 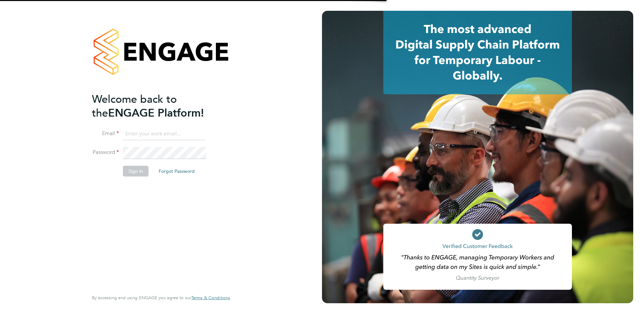 What do you see at coordinates (105, 134) in the screenshot?
I see `label: Email` at bounding box center [105, 134].